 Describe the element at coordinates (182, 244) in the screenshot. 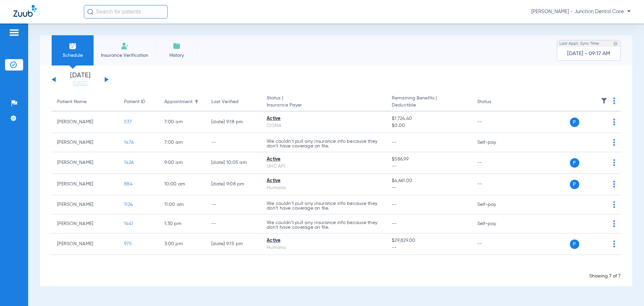

I see `td: 3:00 PM` at that location.